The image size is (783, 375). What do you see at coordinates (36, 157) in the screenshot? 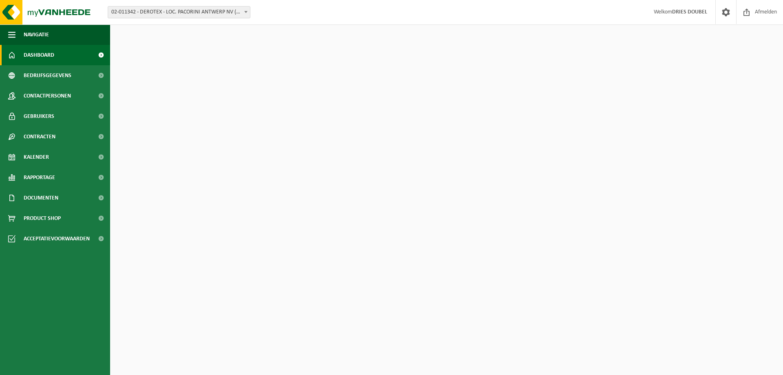
I see `span: Kalender` at bounding box center [36, 157].